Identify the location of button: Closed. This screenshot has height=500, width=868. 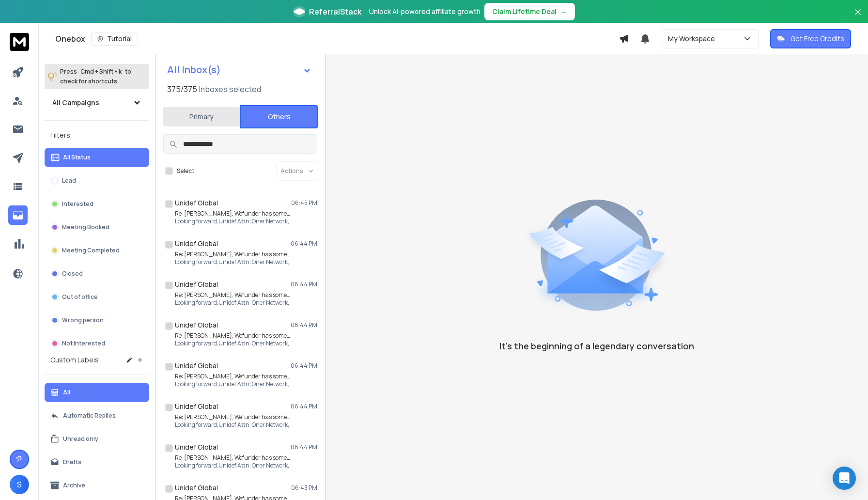
(97, 274).